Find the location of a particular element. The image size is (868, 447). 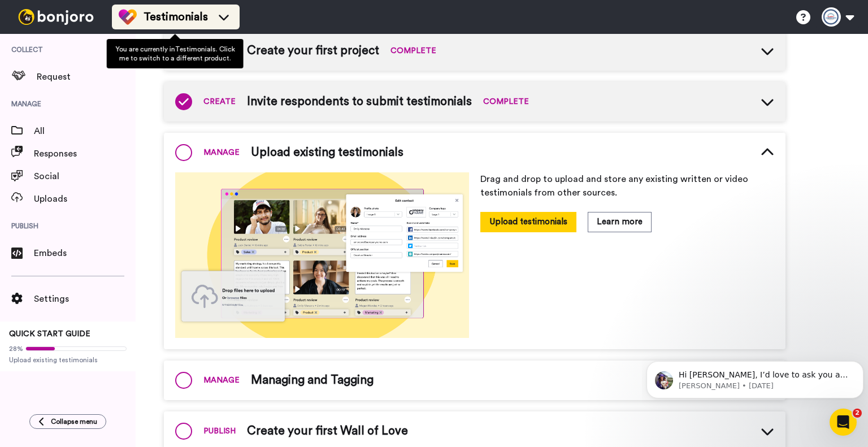

img: 4a9e73a18bff383a38bab373c66e12b8.png is located at coordinates (322, 255).